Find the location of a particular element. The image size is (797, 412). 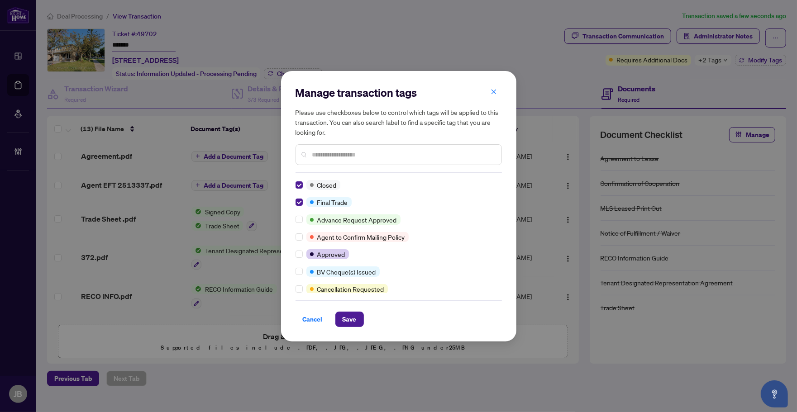

span: BV Cheque(s) Issued is located at coordinates (347, 272).